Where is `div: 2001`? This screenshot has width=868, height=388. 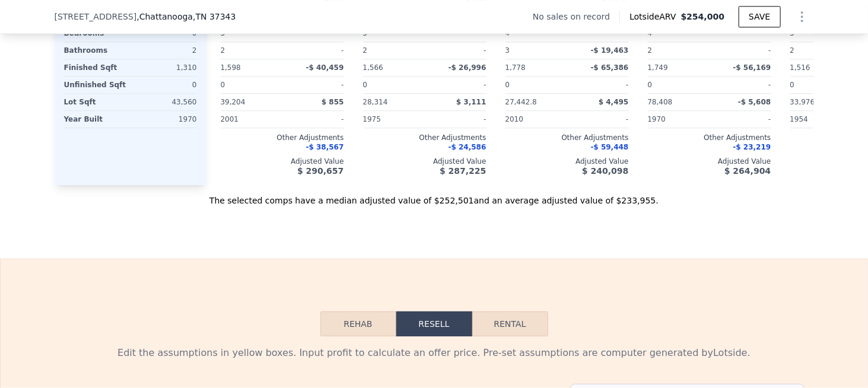
div: 2001 is located at coordinates (250, 119).